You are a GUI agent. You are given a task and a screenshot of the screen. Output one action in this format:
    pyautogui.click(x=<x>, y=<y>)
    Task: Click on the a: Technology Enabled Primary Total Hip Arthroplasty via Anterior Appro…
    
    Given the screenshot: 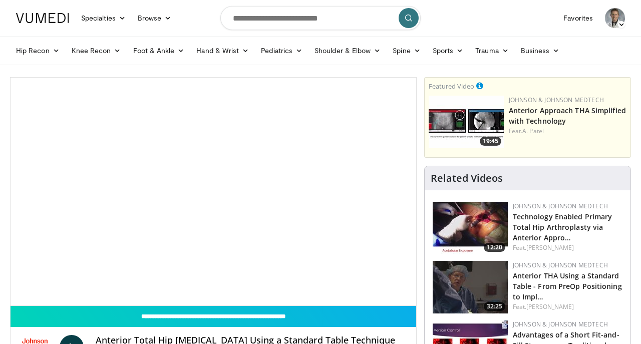 What is the action you would take?
    pyautogui.click(x=562, y=227)
    